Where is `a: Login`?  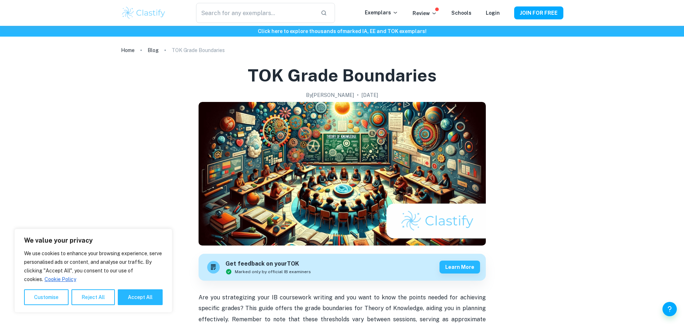
a: Login is located at coordinates (492, 13).